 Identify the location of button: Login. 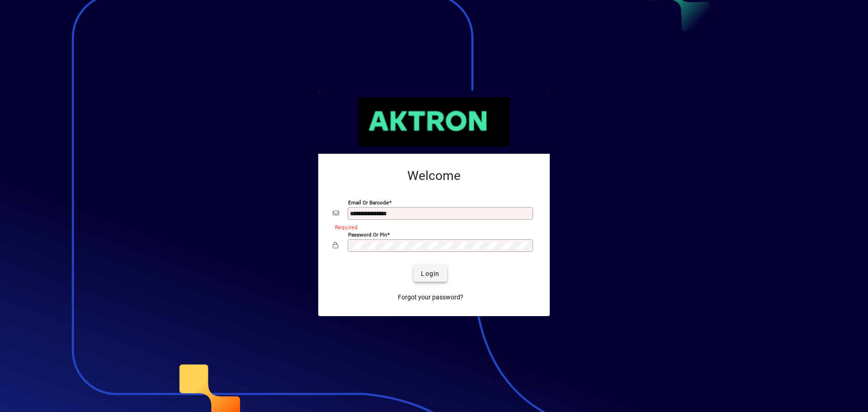
(430, 274).